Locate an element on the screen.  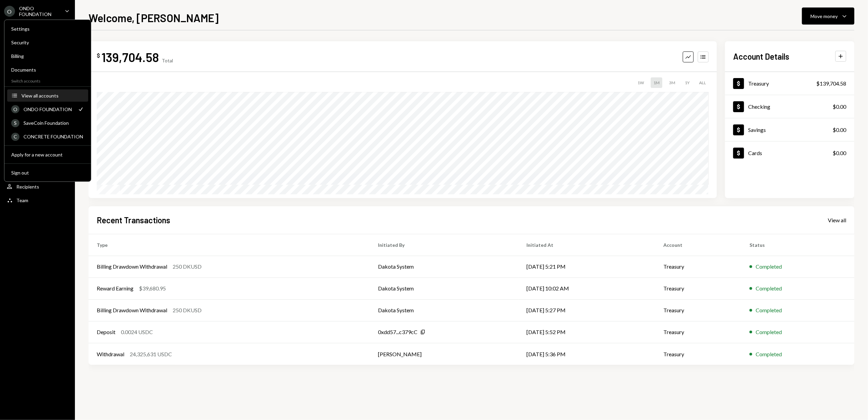
div: C is located at coordinates (15, 137).